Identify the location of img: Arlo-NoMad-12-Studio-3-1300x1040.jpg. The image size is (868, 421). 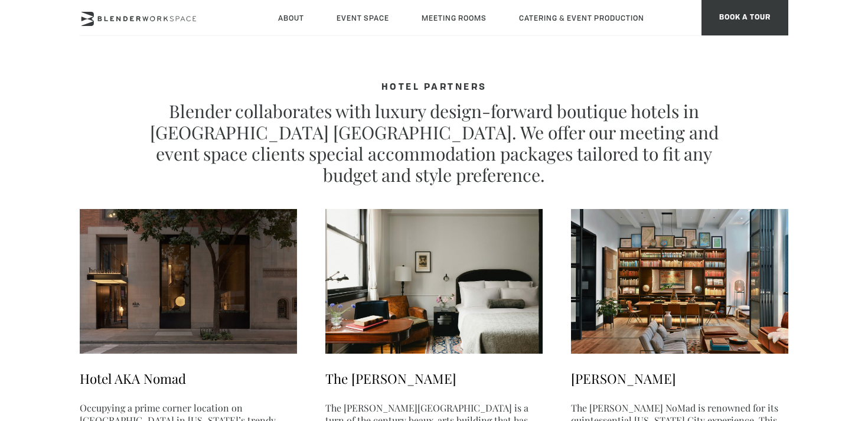
(680, 281).